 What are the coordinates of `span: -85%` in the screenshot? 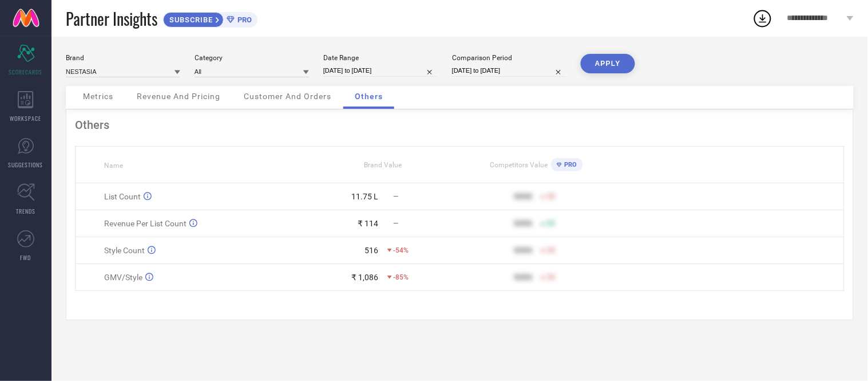 It's located at (401, 277).